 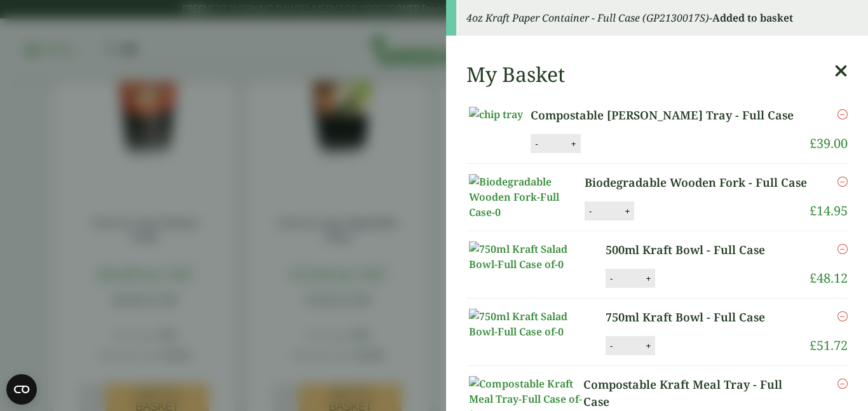 I want to click on bdi: 48.12, so click(x=828, y=278).